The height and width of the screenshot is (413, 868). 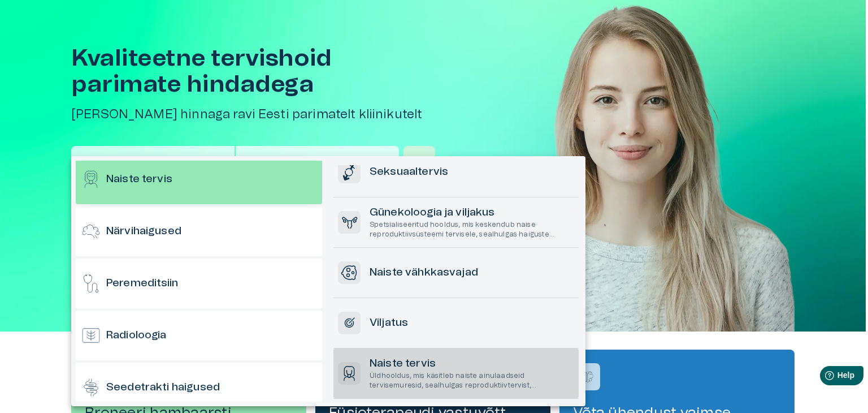 I want to click on h6: Närvihaigused, so click(x=144, y=231).